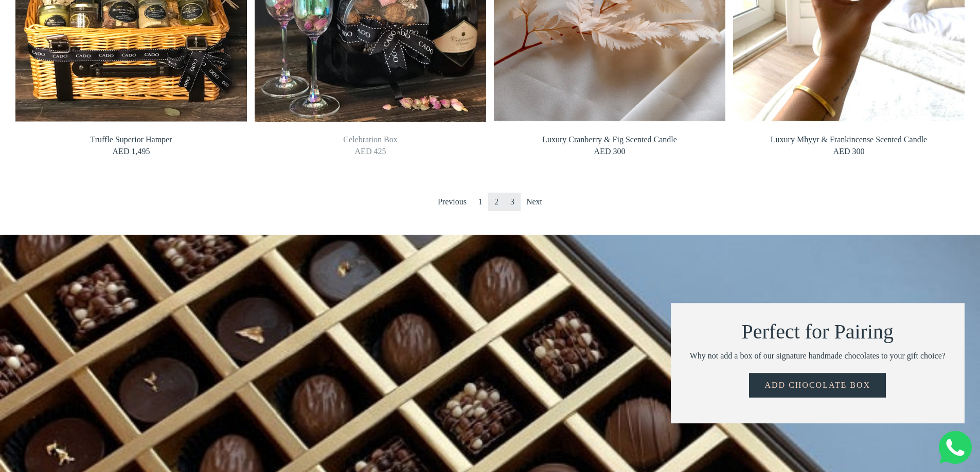 This screenshot has height=472, width=980. I want to click on nav: Pagination Navigation, so click(489, 202).